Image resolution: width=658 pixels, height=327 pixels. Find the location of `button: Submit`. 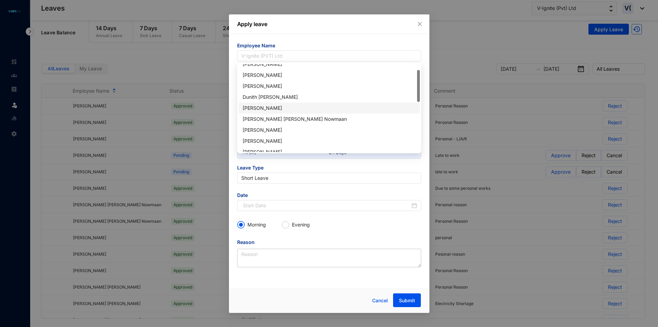

button: Submit is located at coordinates (407, 300).